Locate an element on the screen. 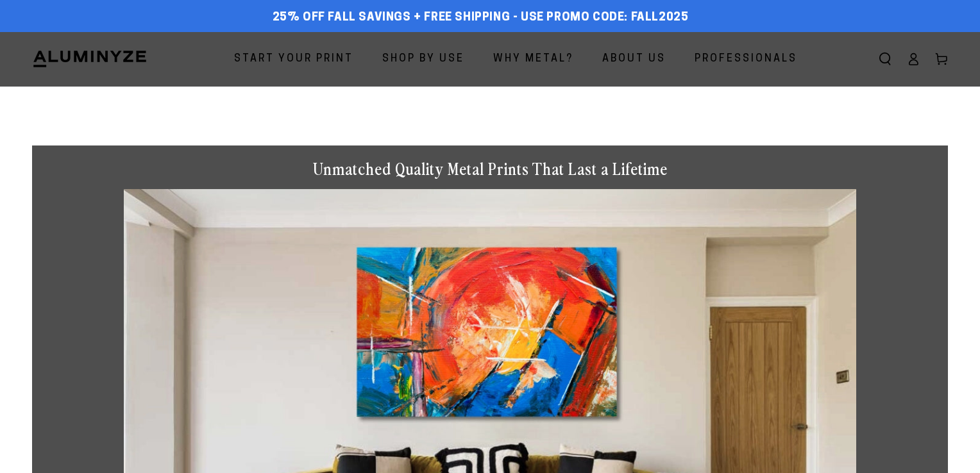  a: About Us is located at coordinates (633, 59).